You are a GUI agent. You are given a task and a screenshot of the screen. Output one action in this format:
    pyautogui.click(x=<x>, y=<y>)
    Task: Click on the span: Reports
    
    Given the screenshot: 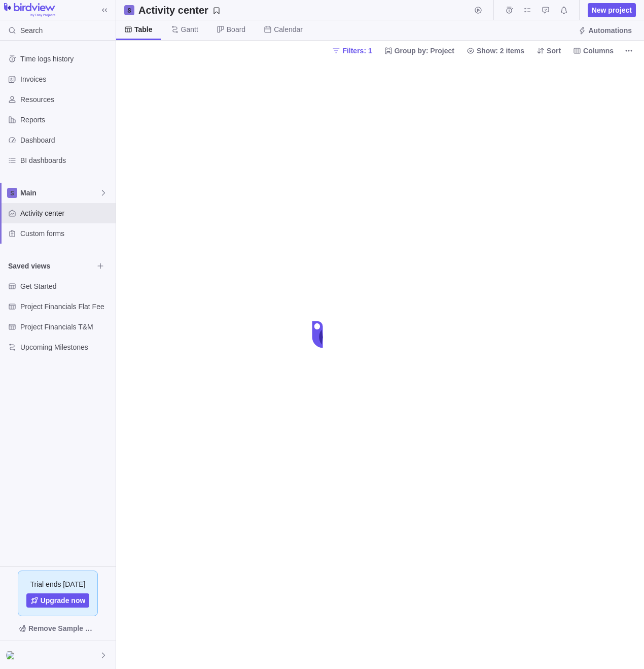 What is the action you would take?
    pyautogui.click(x=66, y=120)
    